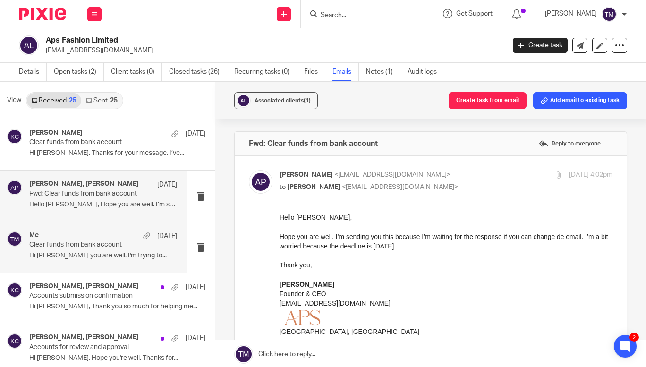  What do you see at coordinates (266, 72) in the screenshot?
I see `a: Recurring tasks (0)` at bounding box center [266, 72].